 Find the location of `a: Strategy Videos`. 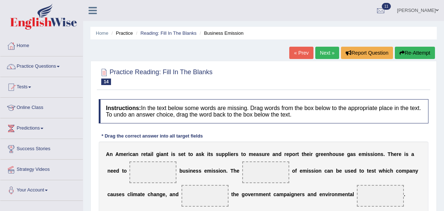

a: Strategy Videos is located at coordinates (42, 169).